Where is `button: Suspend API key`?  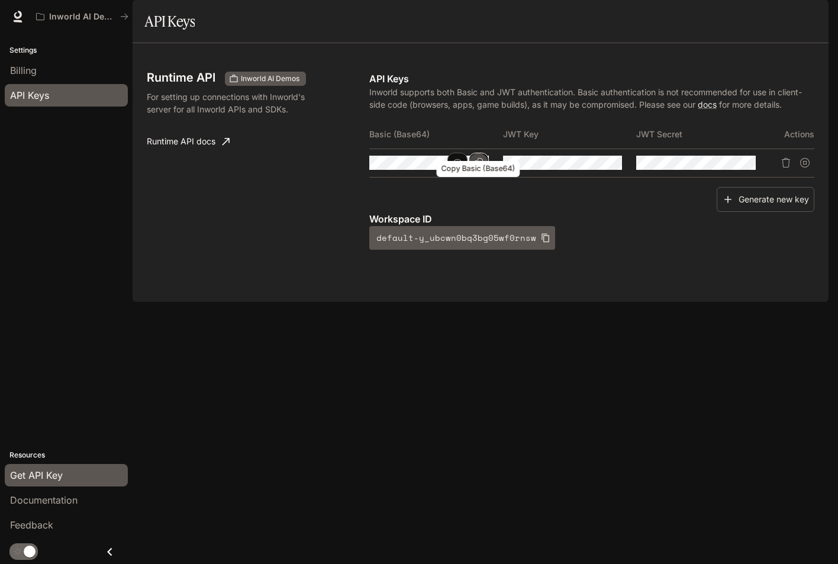
button: Suspend API key is located at coordinates (805, 163).